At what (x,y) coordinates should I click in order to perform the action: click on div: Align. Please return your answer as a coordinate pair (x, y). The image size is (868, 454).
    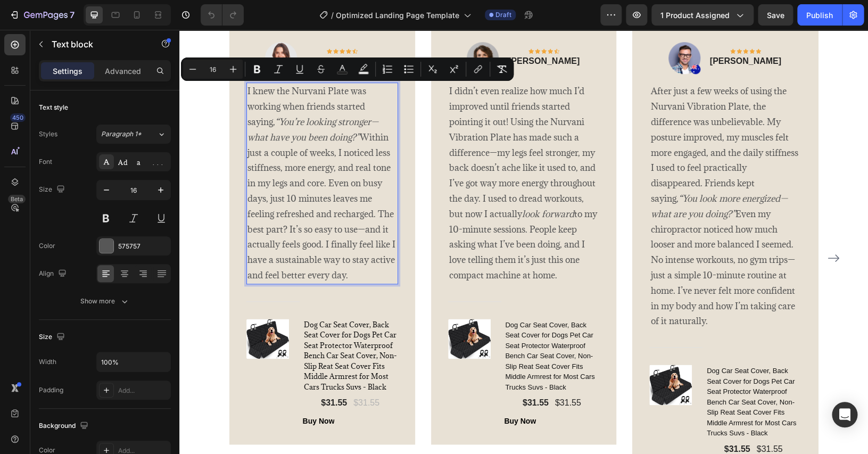
    Looking at the image, I should click on (54, 274).